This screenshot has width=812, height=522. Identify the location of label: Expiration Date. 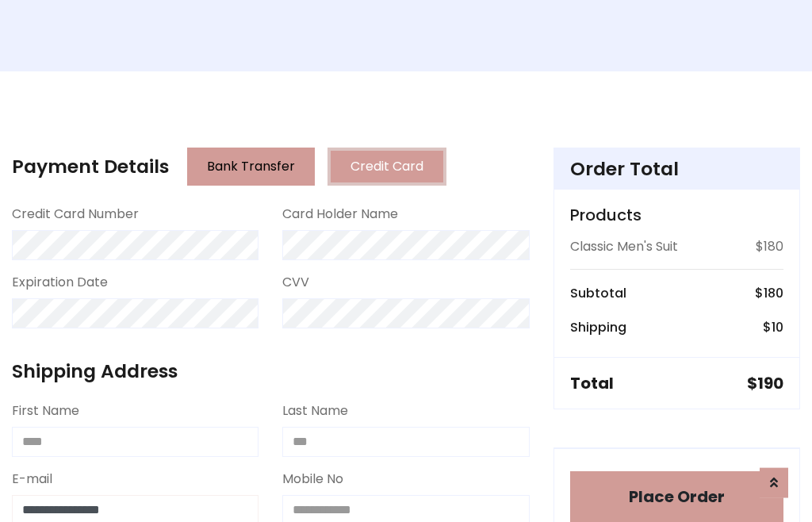
(60, 283).